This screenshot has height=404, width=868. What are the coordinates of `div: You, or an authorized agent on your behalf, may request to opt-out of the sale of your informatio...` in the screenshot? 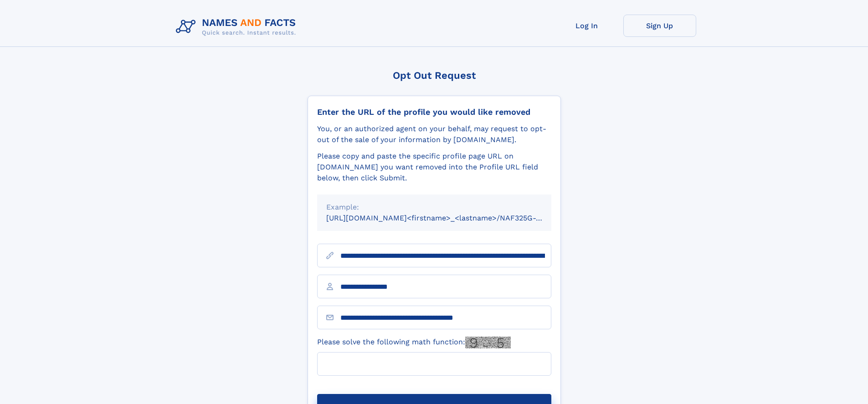 It's located at (434, 134).